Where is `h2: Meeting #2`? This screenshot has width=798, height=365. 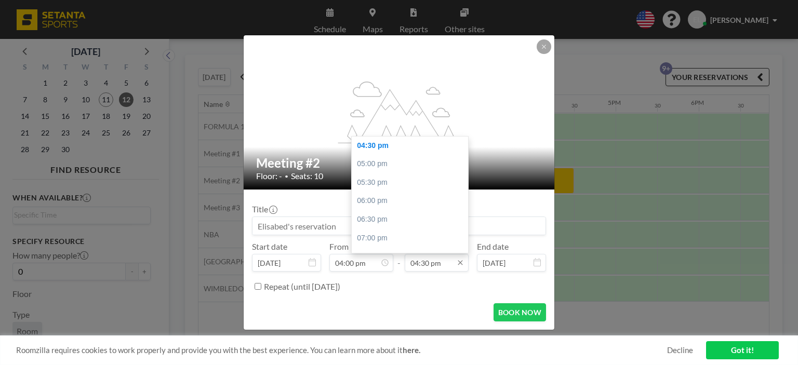 h2: Meeting #2 is located at coordinates (400, 163).